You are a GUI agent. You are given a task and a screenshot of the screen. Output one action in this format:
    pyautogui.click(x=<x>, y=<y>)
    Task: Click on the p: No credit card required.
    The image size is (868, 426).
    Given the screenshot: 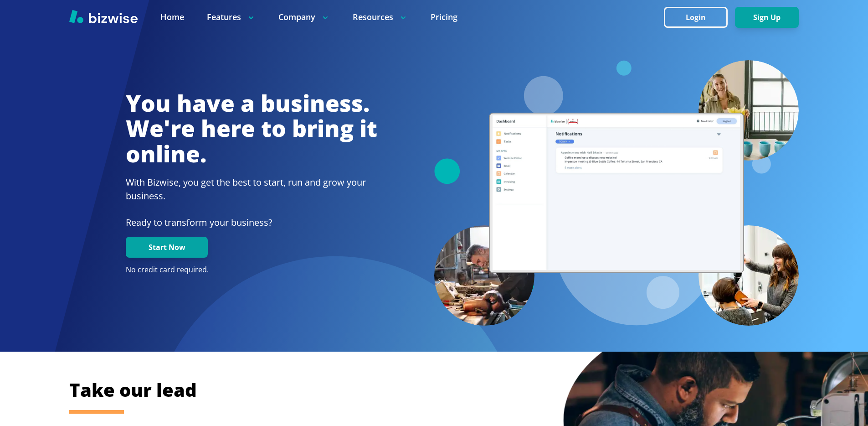 What is the action you would take?
    pyautogui.click(x=251, y=270)
    